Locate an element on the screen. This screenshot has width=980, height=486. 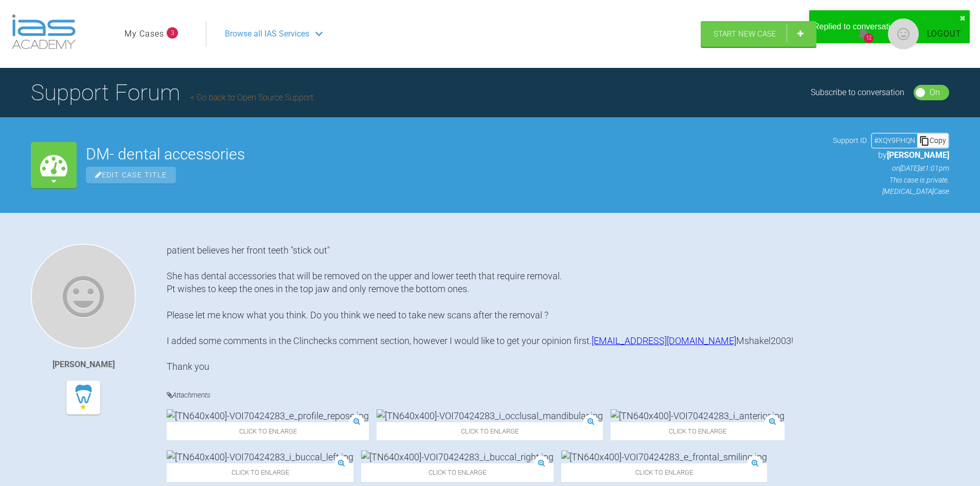
span: Browse all IAS Services is located at coordinates (267, 34).